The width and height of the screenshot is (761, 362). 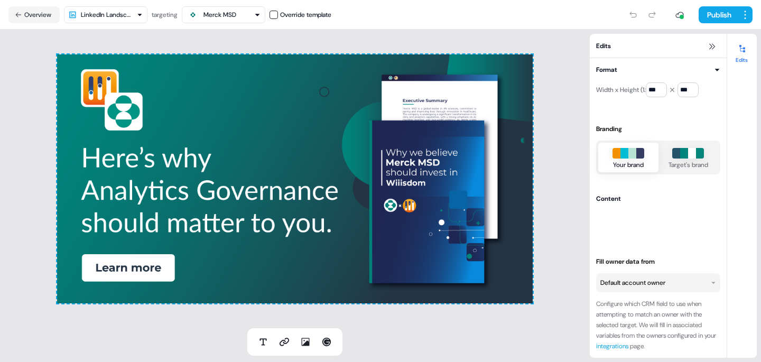 I want to click on div: Override template, so click(x=305, y=15).